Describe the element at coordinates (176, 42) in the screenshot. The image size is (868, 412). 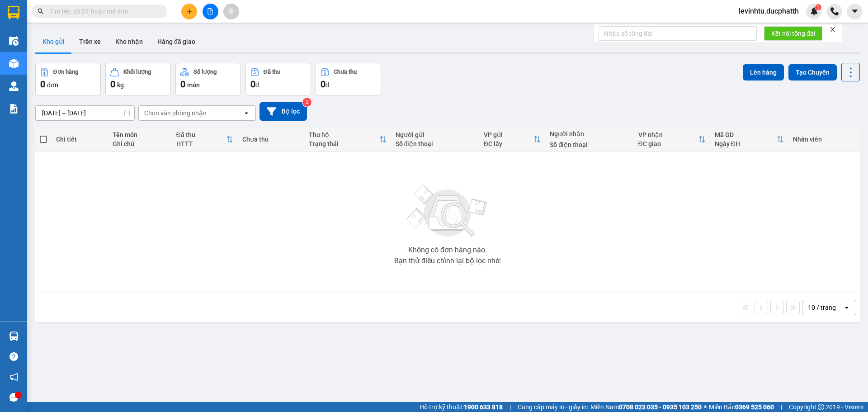
I see `button: Hàng đã giao` at that location.